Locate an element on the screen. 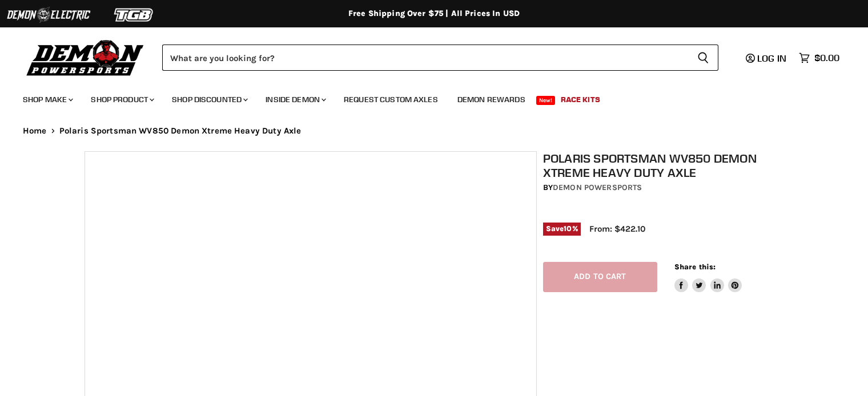 The height and width of the screenshot is (396, 868). a: $0.00 is located at coordinates (819, 57).